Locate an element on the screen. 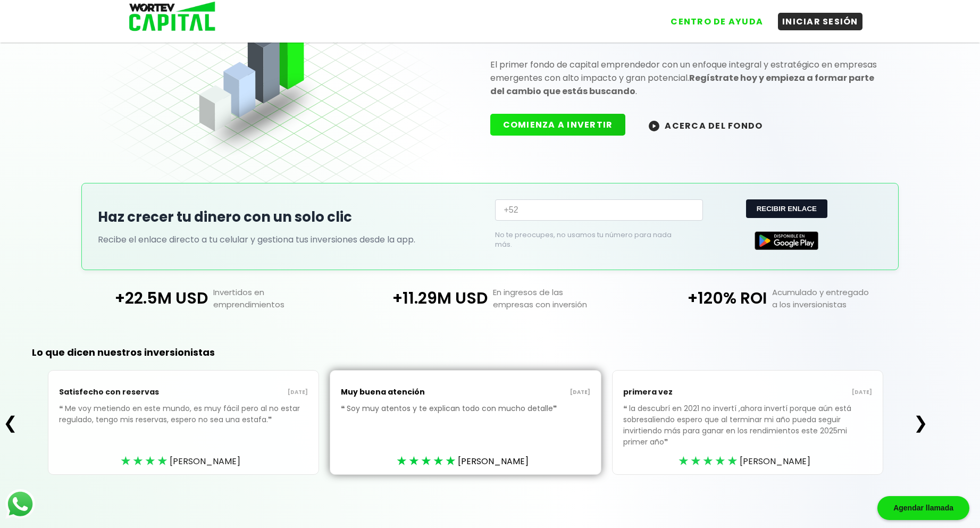 This screenshot has width=980, height=528. h2: Haz crecer tu dinero con un solo clic is located at coordinates (291, 217).